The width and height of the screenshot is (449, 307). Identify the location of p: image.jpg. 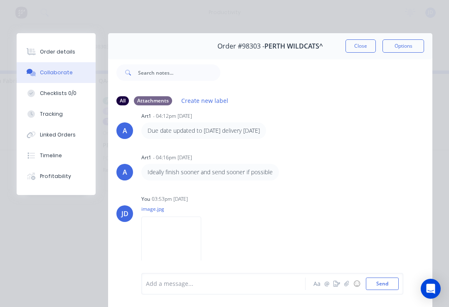
(175, 209).